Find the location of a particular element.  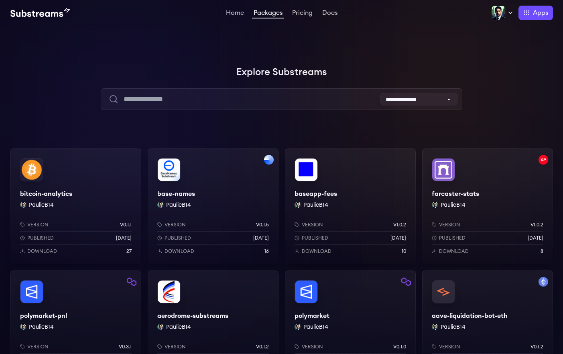

p: 8 is located at coordinates (542, 251).